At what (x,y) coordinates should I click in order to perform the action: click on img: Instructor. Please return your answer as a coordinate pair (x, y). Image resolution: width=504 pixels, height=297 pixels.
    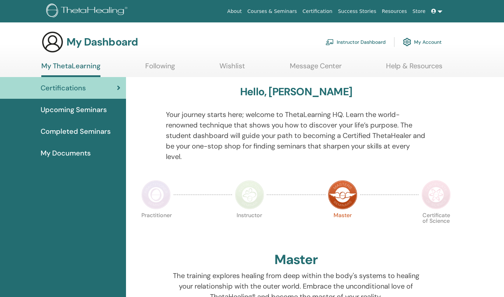
    Looking at the image, I should click on (250, 195).